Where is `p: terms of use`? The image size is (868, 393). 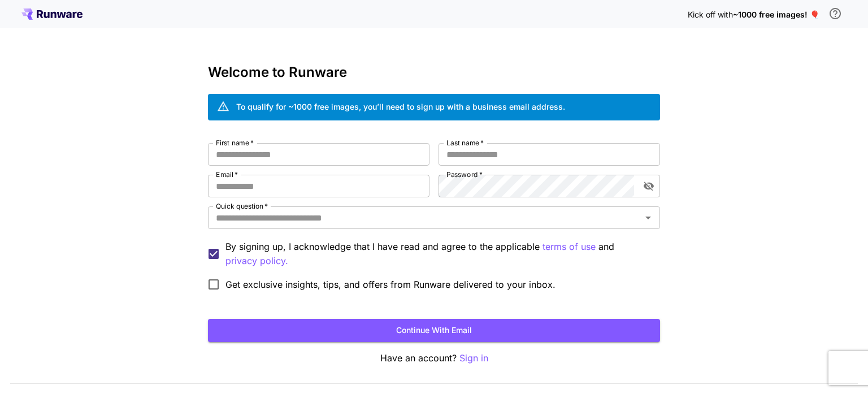 p: terms of use is located at coordinates (569, 246).